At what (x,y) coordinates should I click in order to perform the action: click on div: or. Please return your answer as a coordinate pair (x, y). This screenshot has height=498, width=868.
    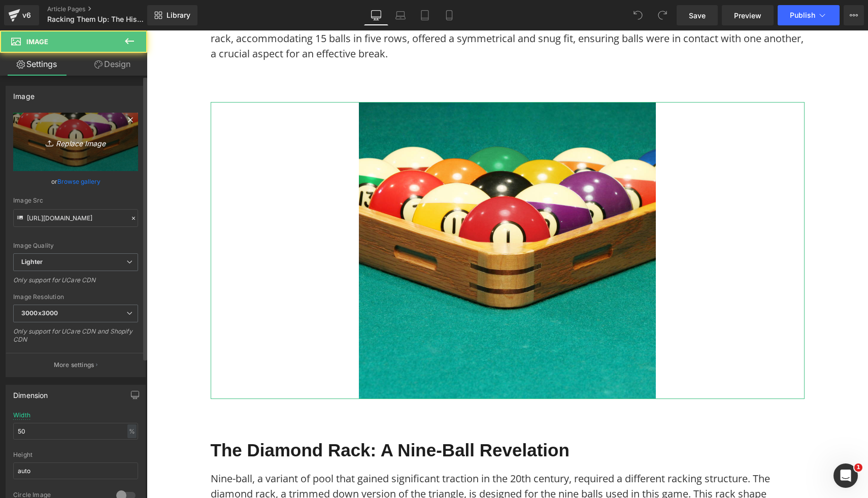
    Looking at the image, I should click on (76, 181).